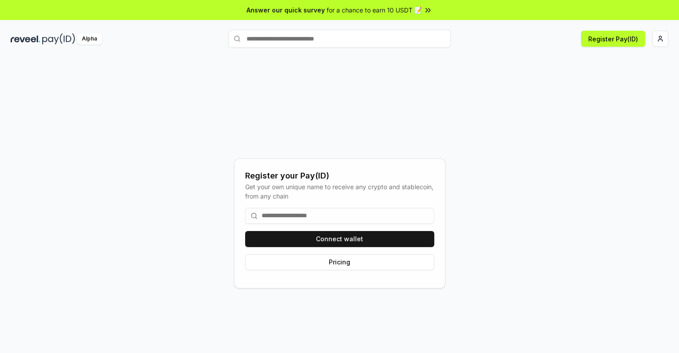 Image resolution: width=679 pixels, height=353 pixels. I want to click on span: Answer our quick survey, so click(286, 10).